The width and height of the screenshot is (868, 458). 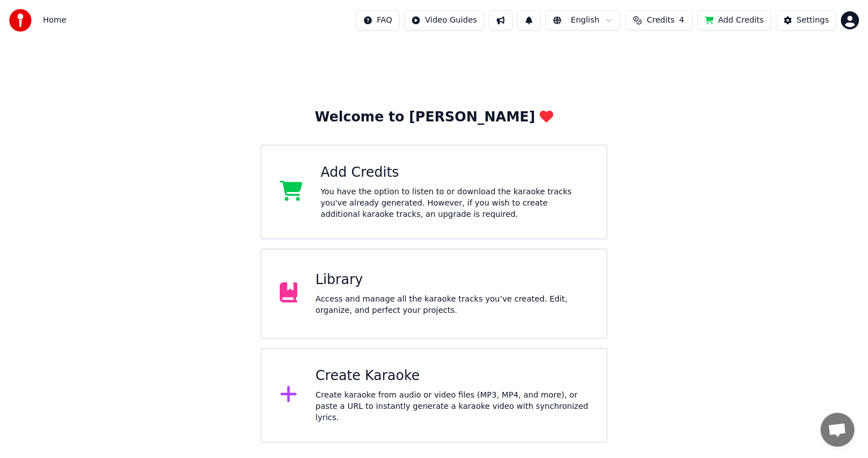 What do you see at coordinates (681, 20) in the screenshot?
I see `span: 4` at bounding box center [681, 20].